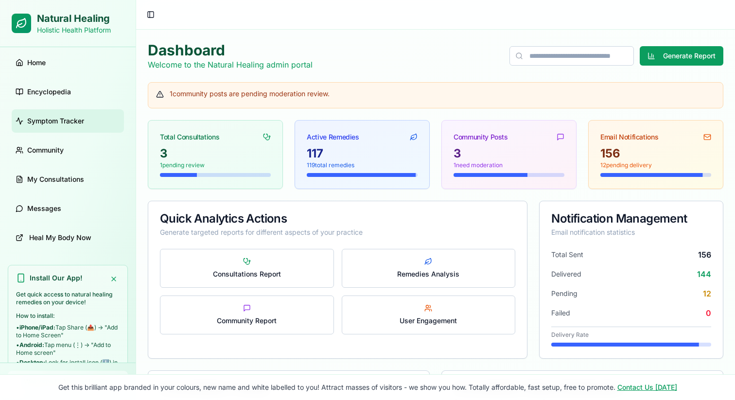  I want to click on span: Home, so click(36, 63).